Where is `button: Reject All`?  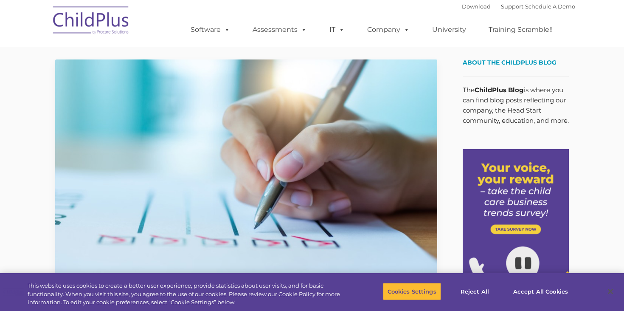 button: Reject All is located at coordinates (475, 291).